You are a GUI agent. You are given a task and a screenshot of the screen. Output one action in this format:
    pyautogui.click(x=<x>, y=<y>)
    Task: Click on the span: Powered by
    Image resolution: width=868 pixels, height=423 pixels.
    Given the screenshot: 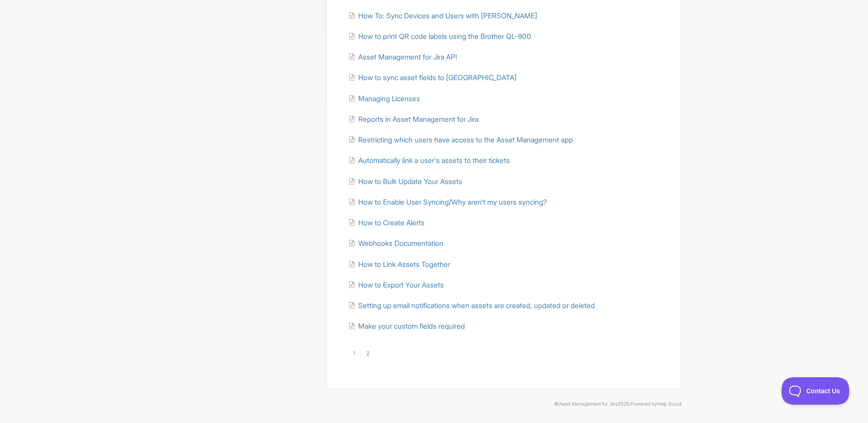 What is the action you would take?
    pyautogui.click(x=655, y=404)
    